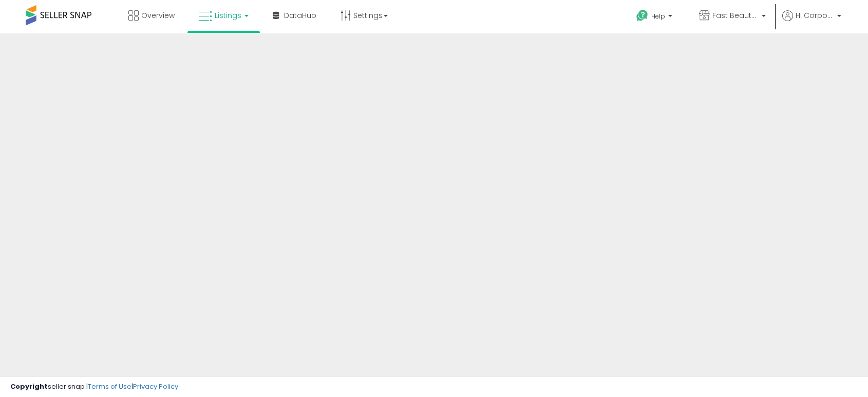  I want to click on span: Listings, so click(228, 16).